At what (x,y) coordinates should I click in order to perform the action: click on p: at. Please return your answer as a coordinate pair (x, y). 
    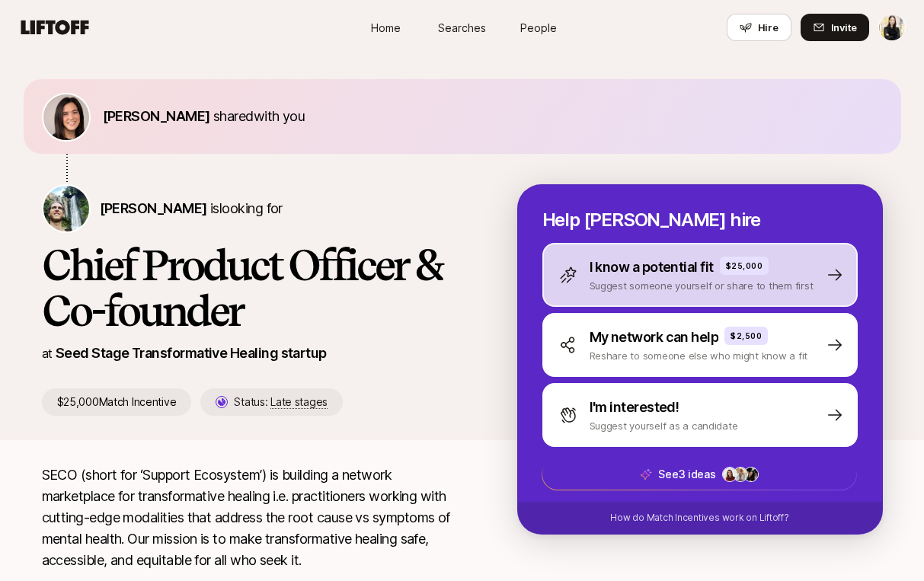
    Looking at the image, I should click on (48, 353).